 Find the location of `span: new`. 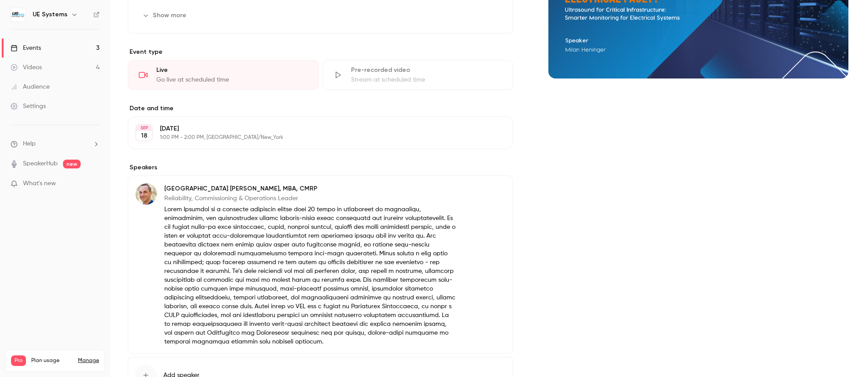

span: new is located at coordinates (72, 164).